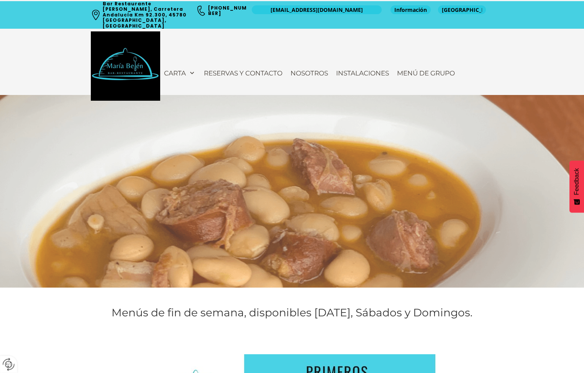 The width and height of the screenshot is (584, 373). What do you see at coordinates (243, 73) in the screenshot?
I see `a: Reservas y contacto` at bounding box center [243, 73].